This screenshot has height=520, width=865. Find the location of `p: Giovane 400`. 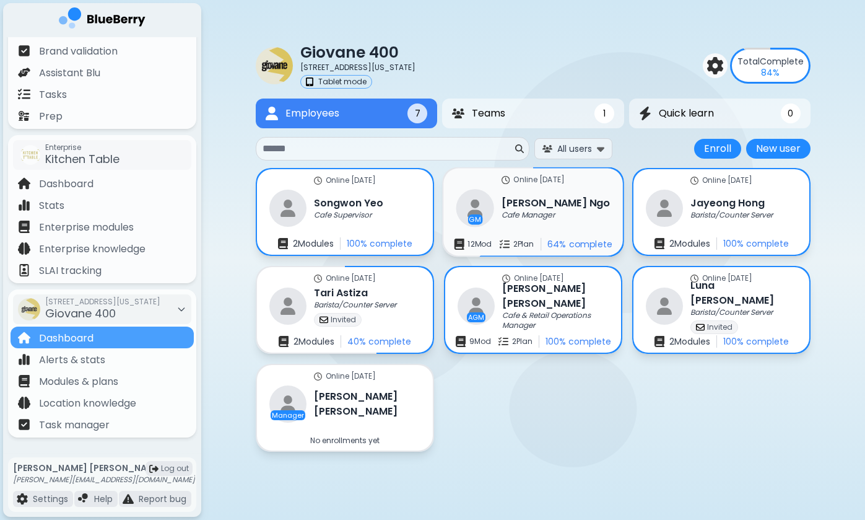

p: Giovane 400 is located at coordinates (358, 52).